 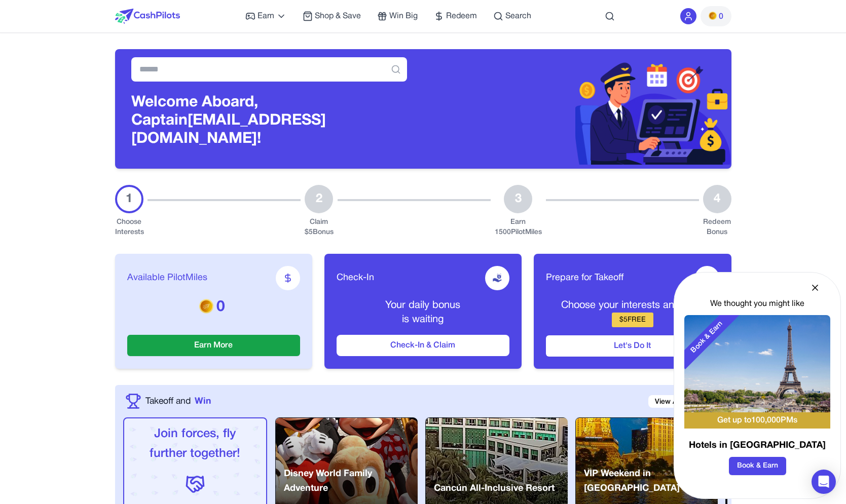 I want to click on a: Redeem, so click(x=455, y=16).